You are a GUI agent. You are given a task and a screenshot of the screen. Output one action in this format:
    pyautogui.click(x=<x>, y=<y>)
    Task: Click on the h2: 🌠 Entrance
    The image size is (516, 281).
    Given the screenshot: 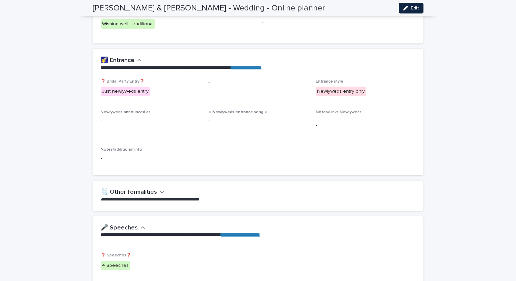 What is the action you would take?
    pyautogui.click(x=117, y=61)
    